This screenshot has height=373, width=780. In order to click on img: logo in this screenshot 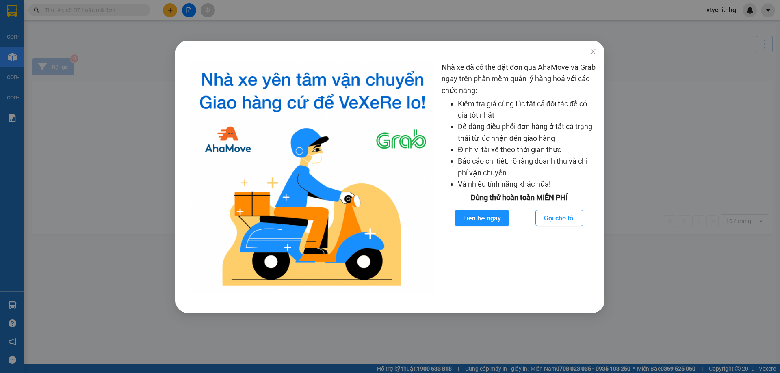, I will do `click(312, 177)`.